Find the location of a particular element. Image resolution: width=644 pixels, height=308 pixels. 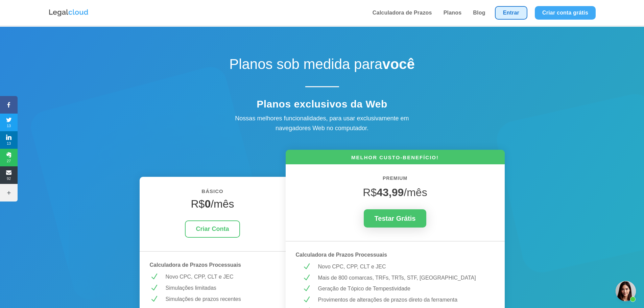

h4: R$ /mês is located at coordinates (213, 205).